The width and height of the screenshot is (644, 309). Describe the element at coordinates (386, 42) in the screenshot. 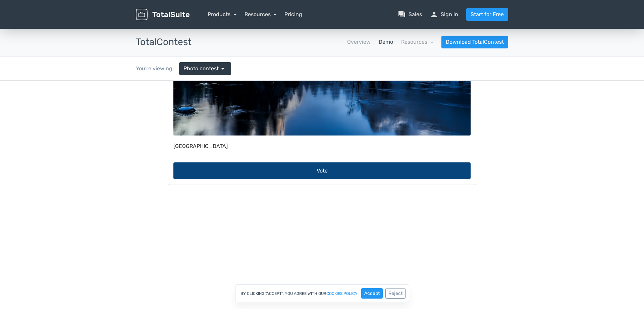

I see `a: Demo` at that location.